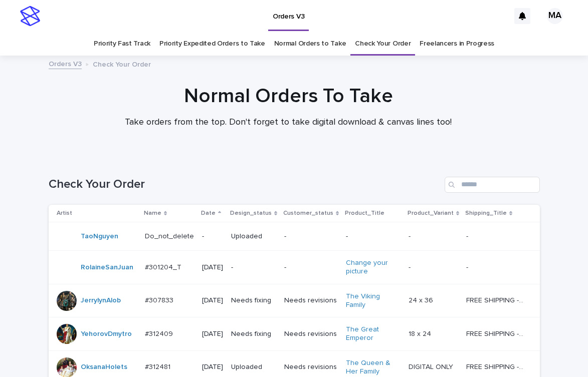 This screenshot has height=377, width=588. I want to click on p: Product_Title, so click(364, 214).